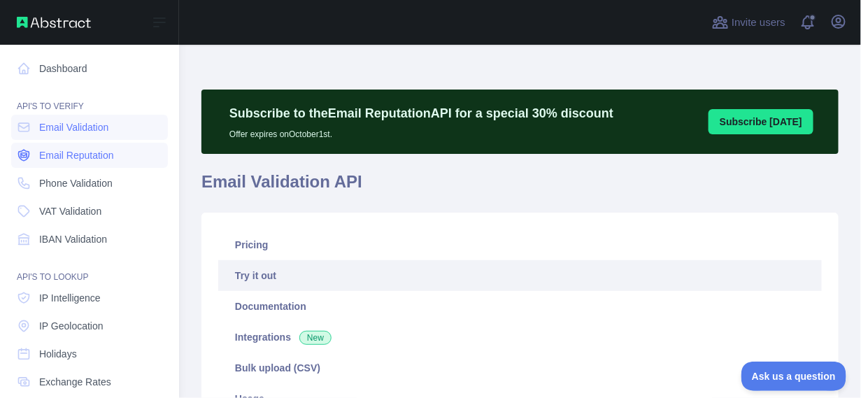 The width and height of the screenshot is (861, 398). What do you see at coordinates (520, 276) in the screenshot?
I see `a: Try it out` at bounding box center [520, 276].